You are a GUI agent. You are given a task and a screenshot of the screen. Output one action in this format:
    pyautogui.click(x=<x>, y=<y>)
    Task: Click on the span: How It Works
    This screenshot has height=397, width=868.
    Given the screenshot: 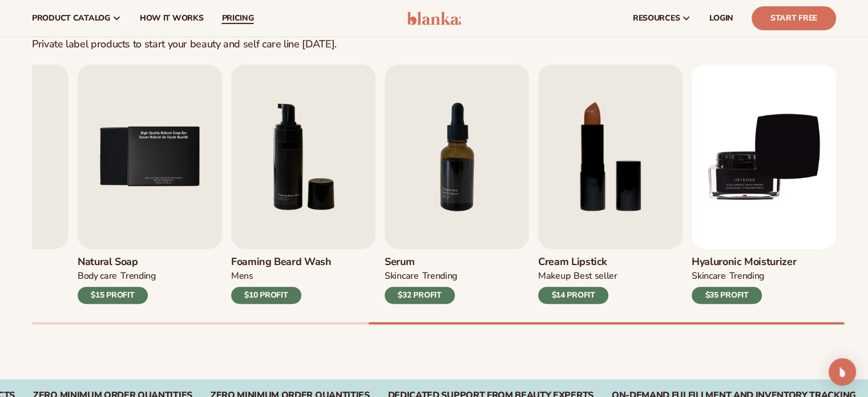 What is the action you would take?
    pyautogui.click(x=172, y=18)
    